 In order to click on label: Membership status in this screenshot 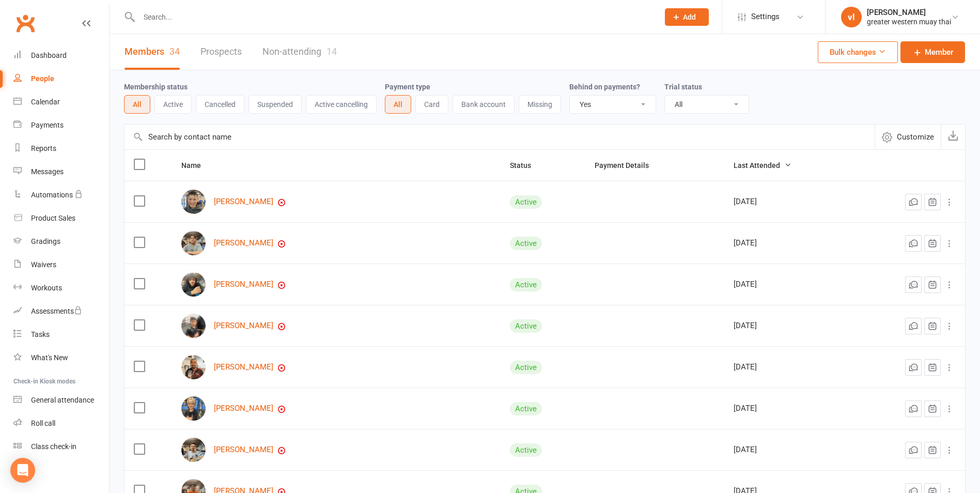, I will do `click(155, 87)`.